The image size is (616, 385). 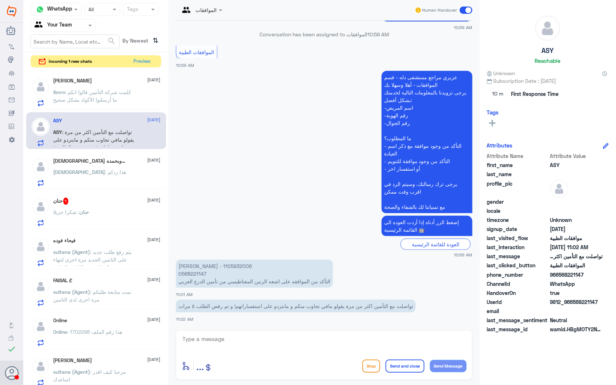 What do you see at coordinates (518, 188) in the screenshot?
I see `span: profile_pic` at bounding box center [518, 188].